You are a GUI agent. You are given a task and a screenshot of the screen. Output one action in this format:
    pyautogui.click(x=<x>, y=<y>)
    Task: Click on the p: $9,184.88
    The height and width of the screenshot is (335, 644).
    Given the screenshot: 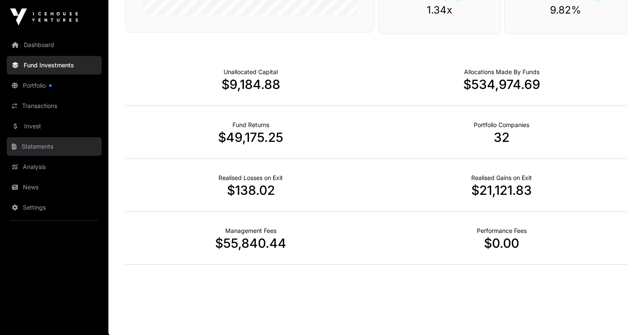 What is the action you would take?
    pyautogui.click(x=251, y=84)
    